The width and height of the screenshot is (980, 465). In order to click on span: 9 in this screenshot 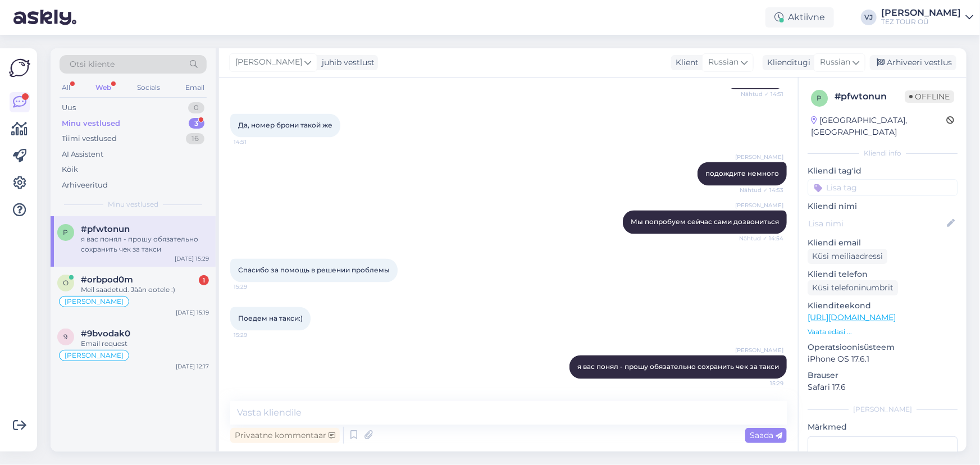, I will do `click(65, 336)`.